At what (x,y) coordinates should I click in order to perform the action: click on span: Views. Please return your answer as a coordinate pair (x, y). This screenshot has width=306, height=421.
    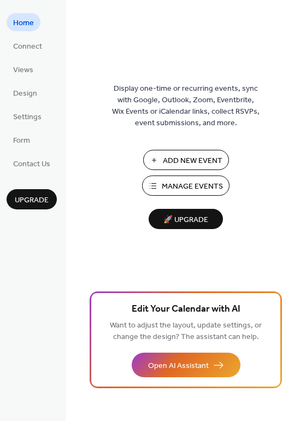
    Looking at the image, I should click on (23, 70).